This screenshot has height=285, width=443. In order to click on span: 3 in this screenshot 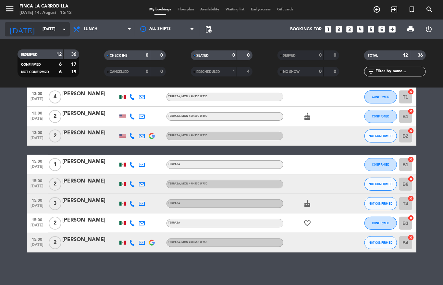, I will do `click(55, 203)`.